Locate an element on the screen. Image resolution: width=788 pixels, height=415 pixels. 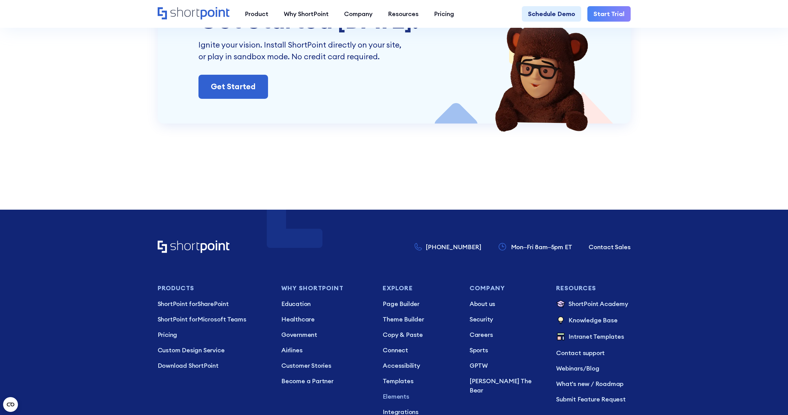
a: Connect is located at coordinates (420, 350).